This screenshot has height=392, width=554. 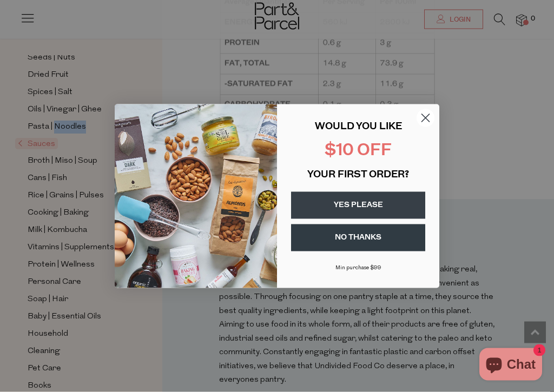 I want to click on inbox-online-store-chat: Shopify online store chat, so click(x=511, y=366).